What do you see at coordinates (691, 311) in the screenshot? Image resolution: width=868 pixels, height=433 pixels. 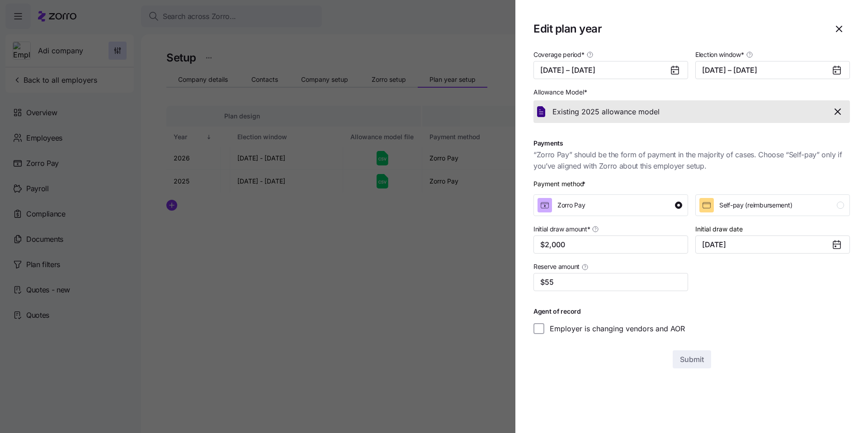 I see `h1: Agent of record` at bounding box center [691, 311].